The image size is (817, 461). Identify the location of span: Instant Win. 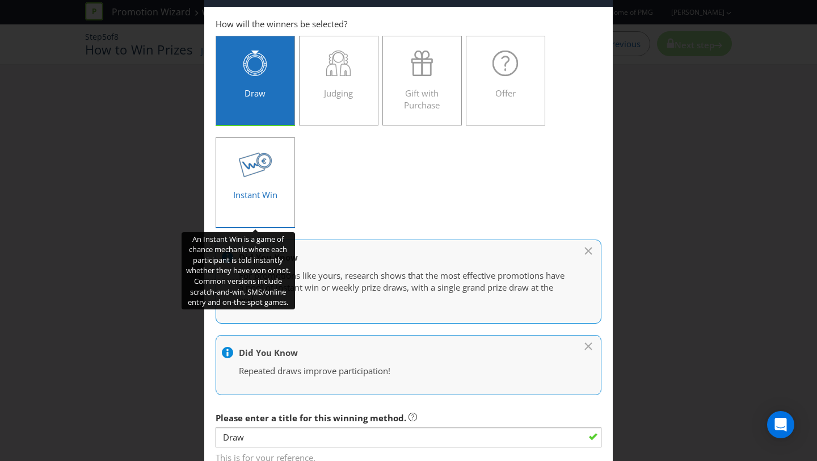
(255, 195).